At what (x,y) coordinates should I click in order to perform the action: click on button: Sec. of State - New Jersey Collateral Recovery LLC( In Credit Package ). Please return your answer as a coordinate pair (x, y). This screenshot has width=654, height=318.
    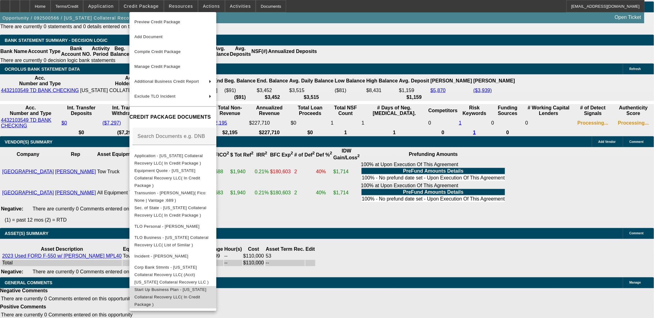
    Looking at the image, I should click on (173, 212).